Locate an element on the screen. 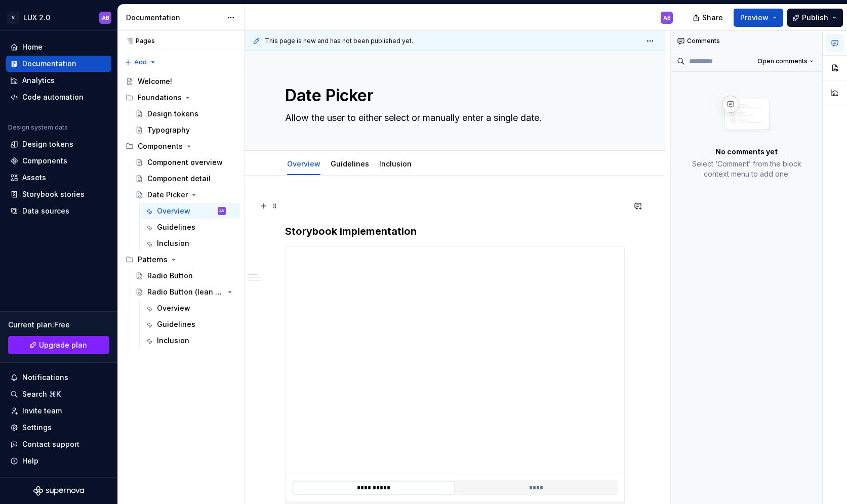 The height and width of the screenshot is (504, 847). div: Component detail is located at coordinates (179, 178).